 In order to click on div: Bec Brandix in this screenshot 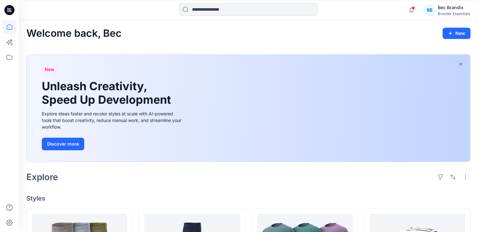, I will do `click(453, 8)`.